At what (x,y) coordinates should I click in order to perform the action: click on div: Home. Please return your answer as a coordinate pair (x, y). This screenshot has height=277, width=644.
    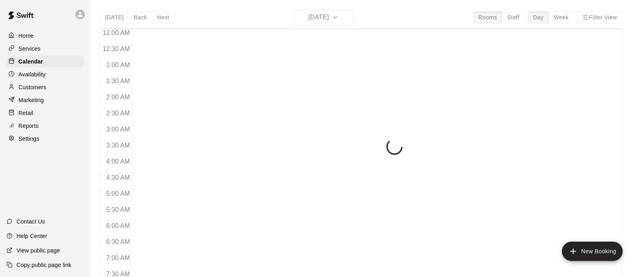
    Looking at the image, I should click on (45, 36).